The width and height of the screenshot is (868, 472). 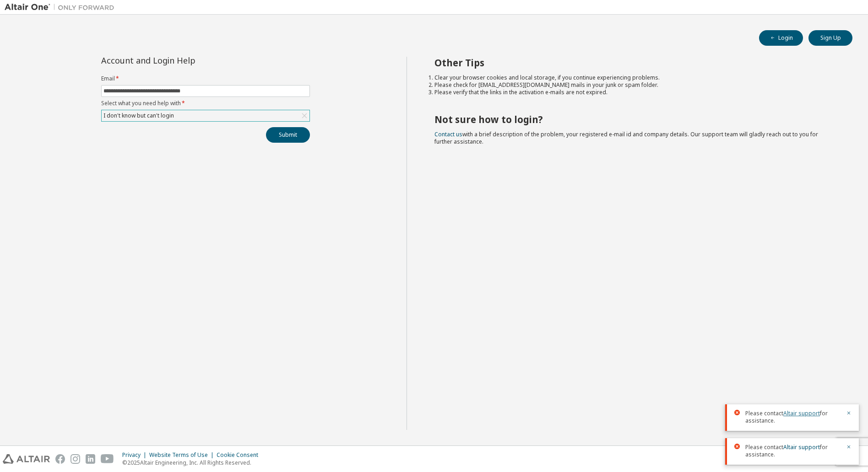 What do you see at coordinates (288, 135) in the screenshot?
I see `button: Submit` at bounding box center [288, 135].